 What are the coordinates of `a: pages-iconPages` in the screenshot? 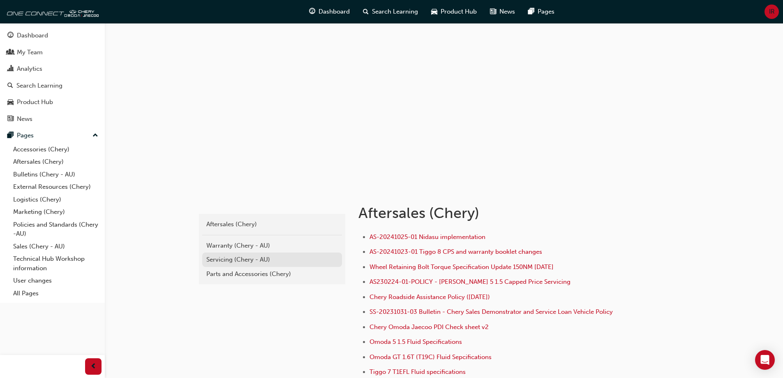 It's located at (541, 12).